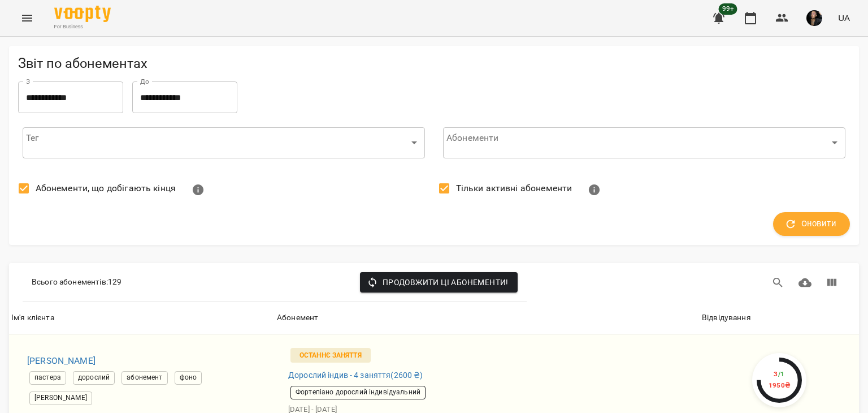  I want to click on button: Продовжити ці абонементи!, so click(439, 282).